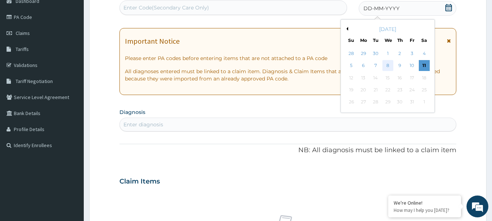  What do you see at coordinates (425, 210) in the screenshot?
I see `p: How may I help you today?` at bounding box center [425, 210].